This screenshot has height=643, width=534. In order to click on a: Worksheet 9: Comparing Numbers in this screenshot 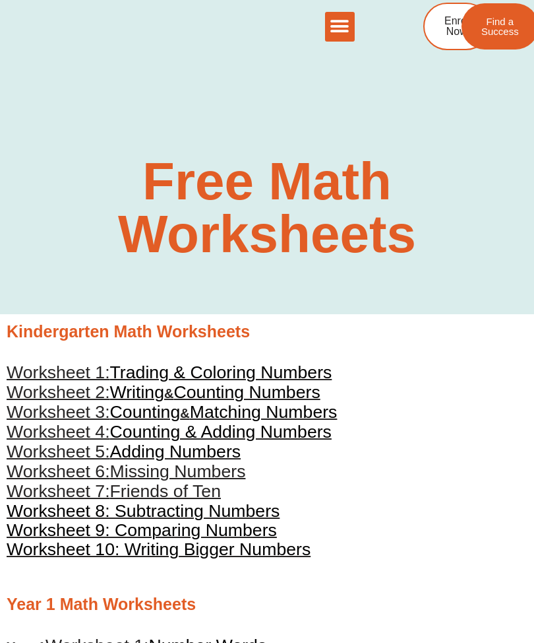, I will do `click(142, 531)`.